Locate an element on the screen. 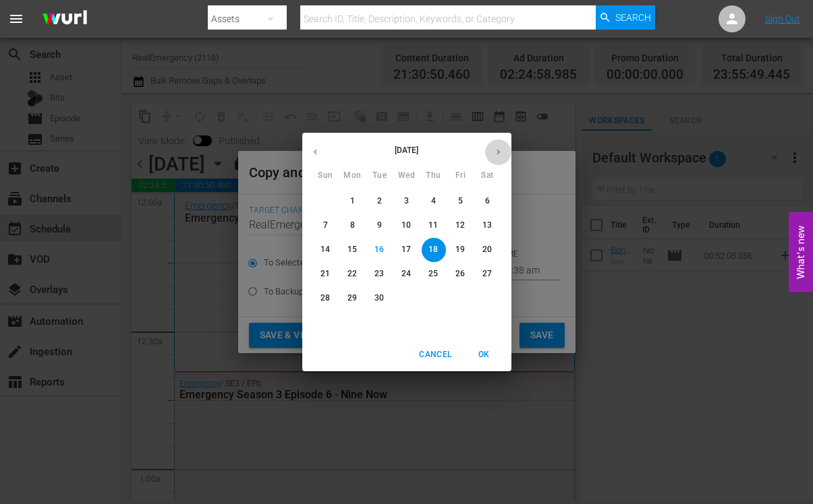 The image size is (813, 504). p: 14 is located at coordinates (325, 249).